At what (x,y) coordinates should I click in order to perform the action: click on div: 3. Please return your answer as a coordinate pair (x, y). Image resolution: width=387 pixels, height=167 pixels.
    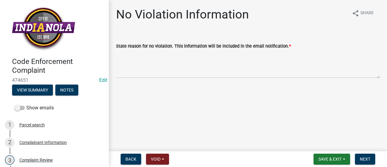
    Looking at the image, I should click on (10, 160).